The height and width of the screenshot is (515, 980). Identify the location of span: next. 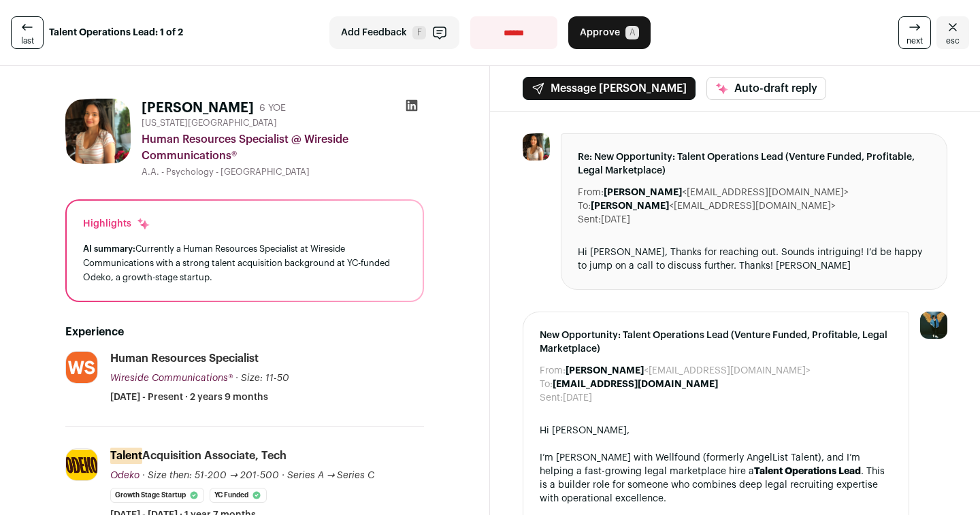
(914, 40).